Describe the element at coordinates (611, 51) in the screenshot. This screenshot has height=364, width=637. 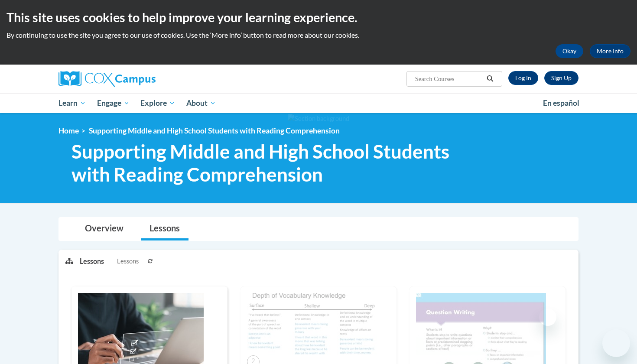
I see `a: More Info` at that location.